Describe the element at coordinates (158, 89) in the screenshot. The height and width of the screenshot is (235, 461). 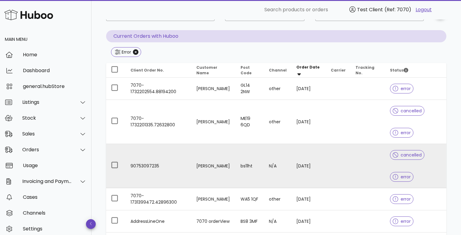
I see `td: 7070-1732202554.88194200` at that location.